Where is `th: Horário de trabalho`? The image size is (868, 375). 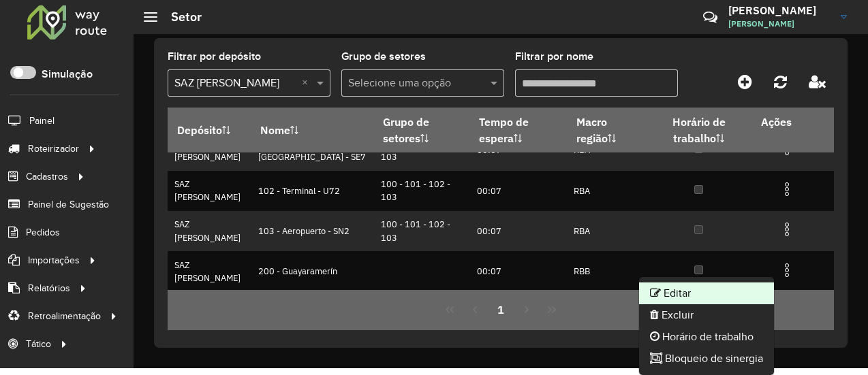 th: Horário de trabalho is located at coordinates (699, 130).